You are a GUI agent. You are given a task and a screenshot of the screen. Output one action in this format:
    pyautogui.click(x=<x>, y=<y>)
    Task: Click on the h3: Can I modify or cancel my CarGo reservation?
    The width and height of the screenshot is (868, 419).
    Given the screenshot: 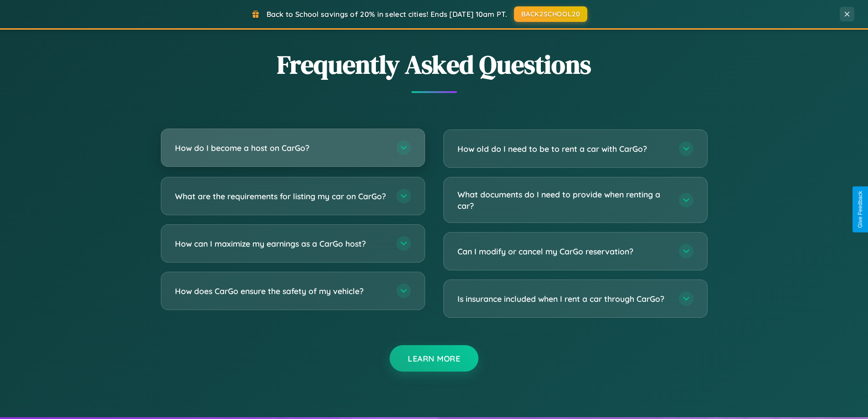 What is the action you would take?
    pyautogui.click(x=564, y=251)
    